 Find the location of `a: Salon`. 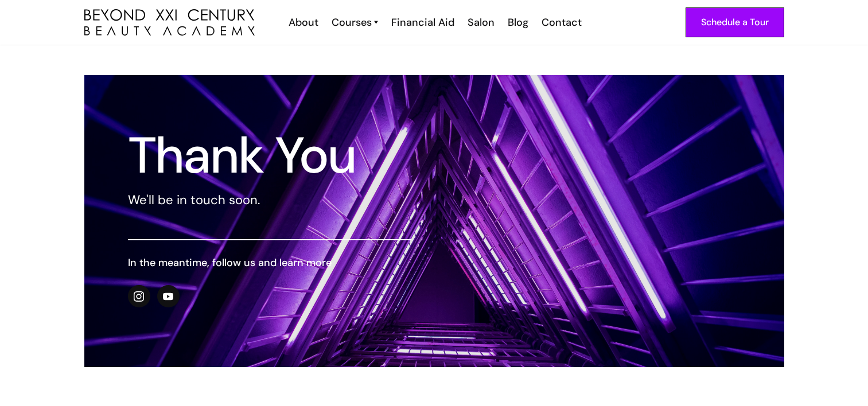

a: Salon is located at coordinates (480, 22).